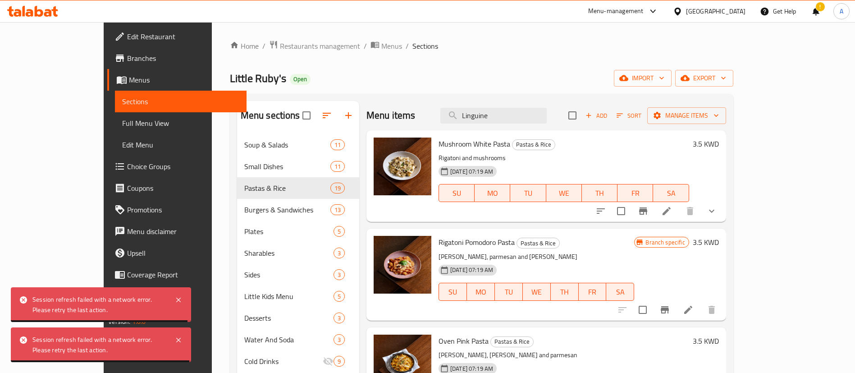  Describe the element at coordinates (596, 115) in the screenshot. I see `span: Add item` at that location.